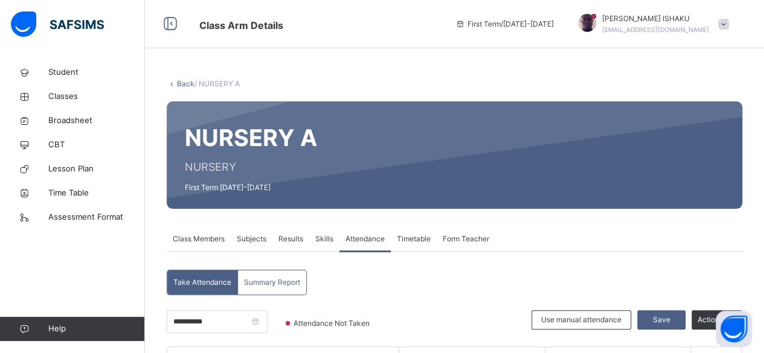  I want to click on span: Time Table, so click(97, 193).